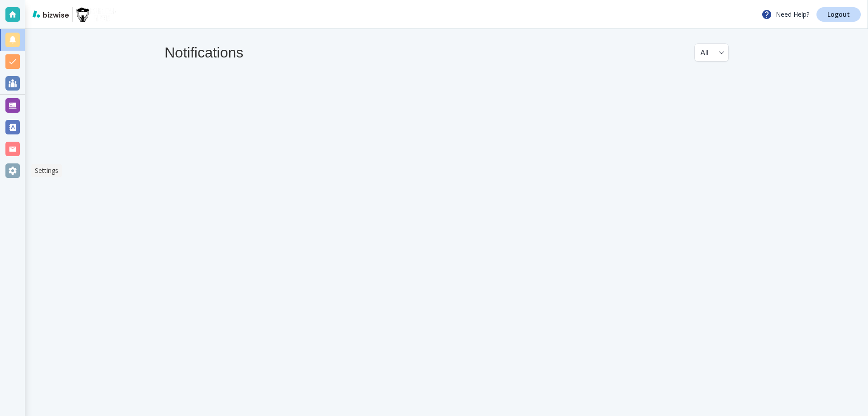 The width and height of the screenshot is (868, 416). What do you see at coordinates (711, 53) in the screenshot?
I see `div: All` at bounding box center [711, 53].